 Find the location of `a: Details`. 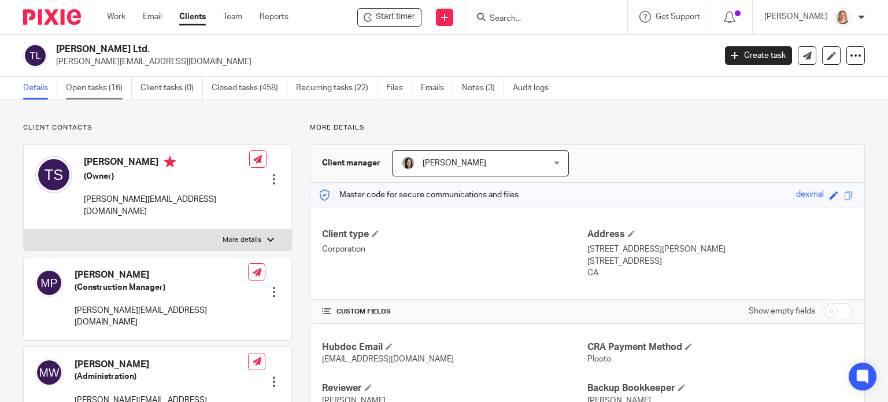

a: Details is located at coordinates (40, 88).